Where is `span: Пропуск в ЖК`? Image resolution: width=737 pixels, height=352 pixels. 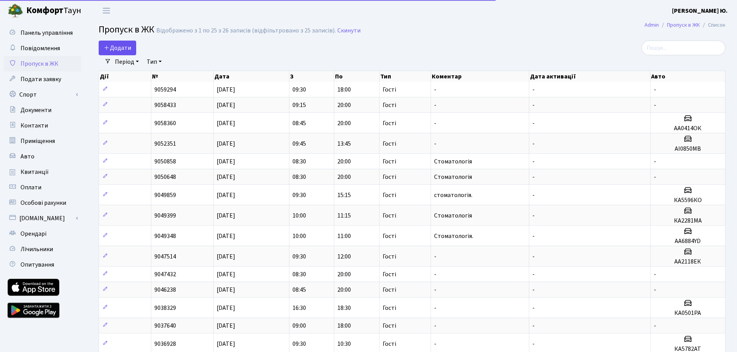 span: Пропуск в ЖК is located at coordinates (39, 64).